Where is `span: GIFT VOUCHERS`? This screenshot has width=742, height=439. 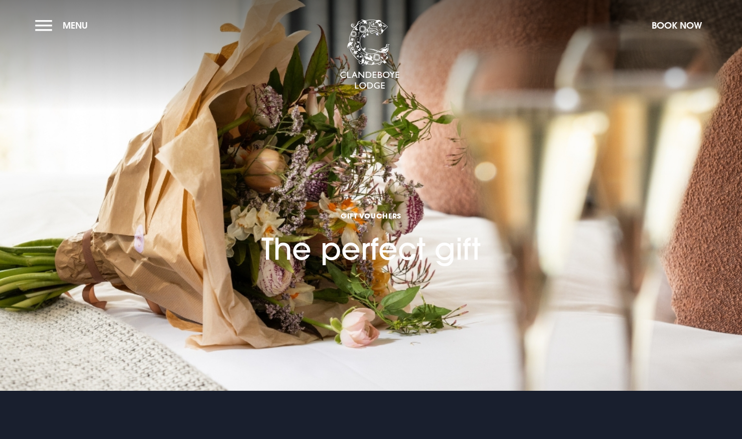
span: GIFT VOUCHERS is located at coordinates (371, 215).